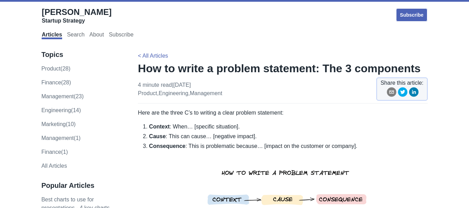  I want to click on strong: Consequence, so click(167, 146).